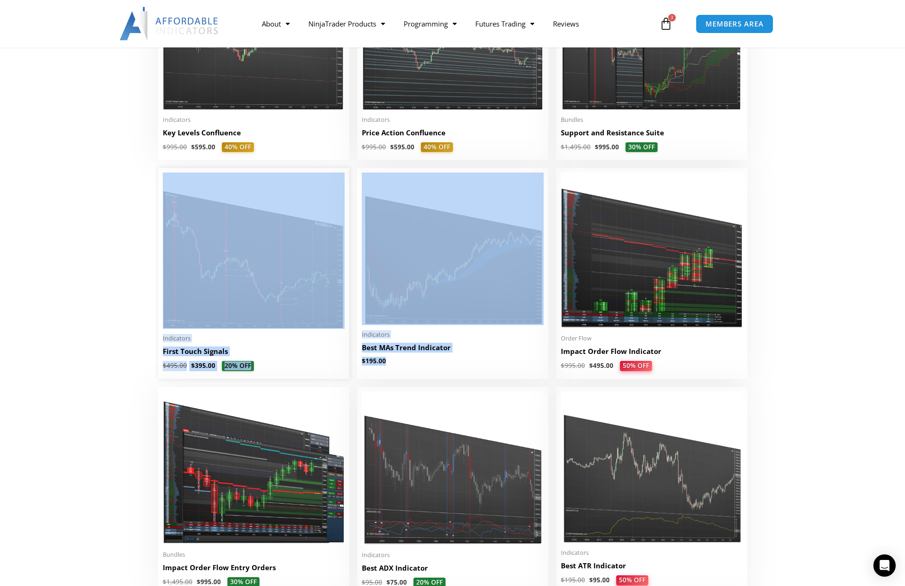 The image size is (905, 586). What do you see at coordinates (651, 467) in the screenshot?
I see `img: Best ATR Indicator` at bounding box center [651, 467].